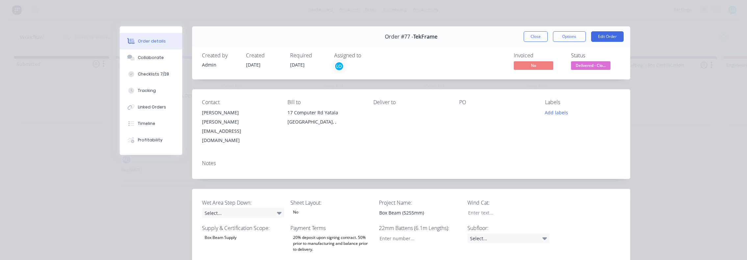  I want to click on button: Tracking, so click(151, 91).